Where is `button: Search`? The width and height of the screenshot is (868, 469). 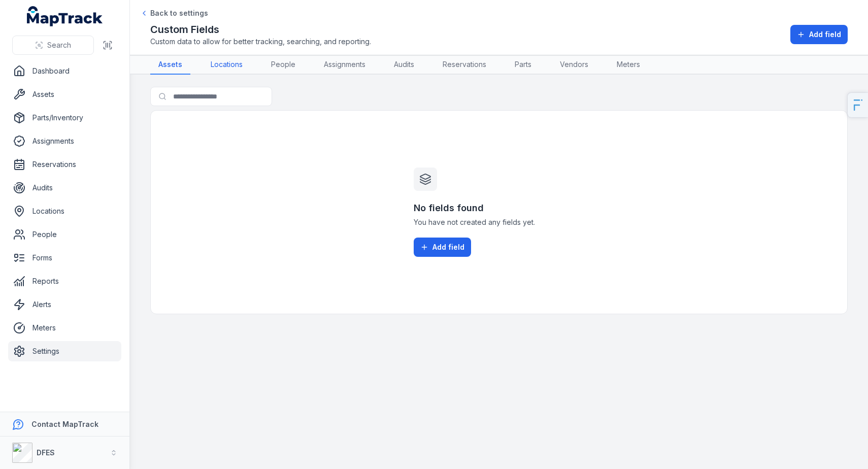 button: Search is located at coordinates (53, 45).